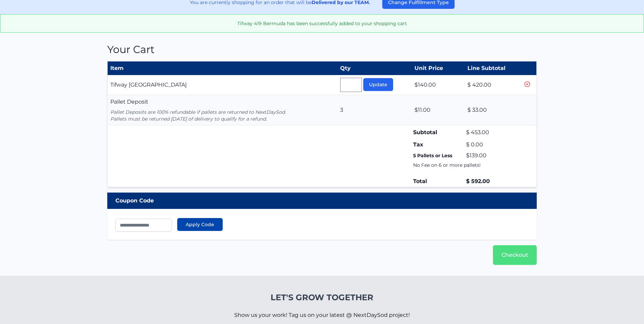  Describe the element at coordinates (322, 297) in the screenshot. I see `h4: Let's Grow Together` at that location.